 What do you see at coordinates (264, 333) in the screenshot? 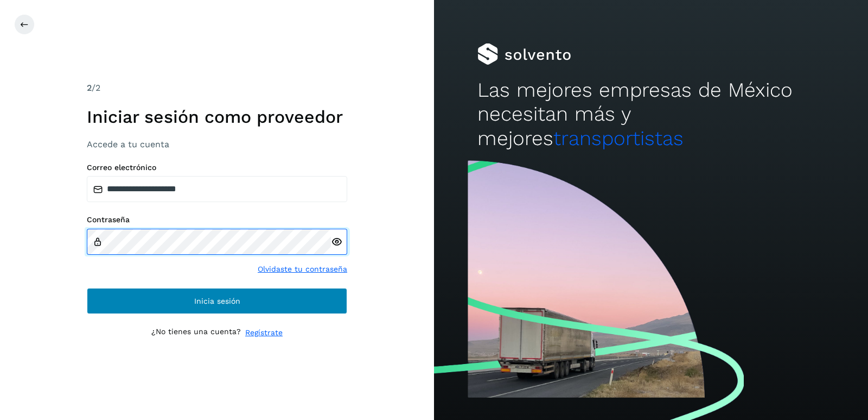
I see `a: Regístrate` at bounding box center [264, 333].